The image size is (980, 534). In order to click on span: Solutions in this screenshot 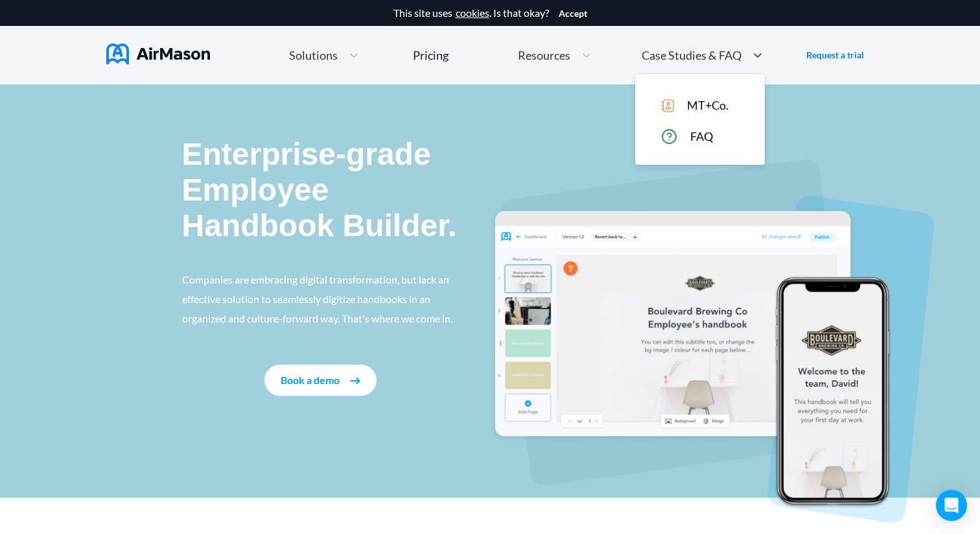, I will do `click(313, 55)`.